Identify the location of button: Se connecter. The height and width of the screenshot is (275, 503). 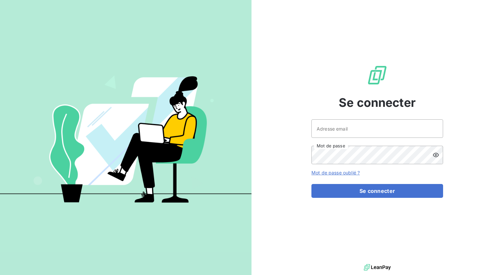
(378, 191).